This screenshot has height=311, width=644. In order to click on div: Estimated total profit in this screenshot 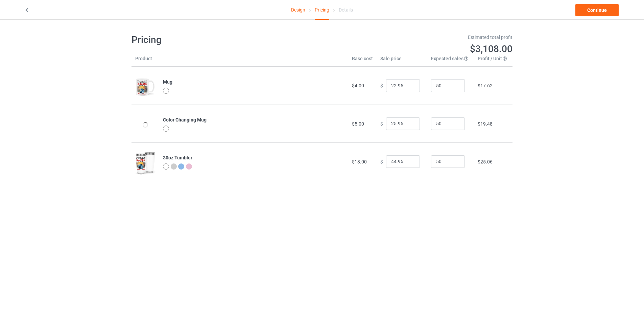, I will do `click(420, 37)`.